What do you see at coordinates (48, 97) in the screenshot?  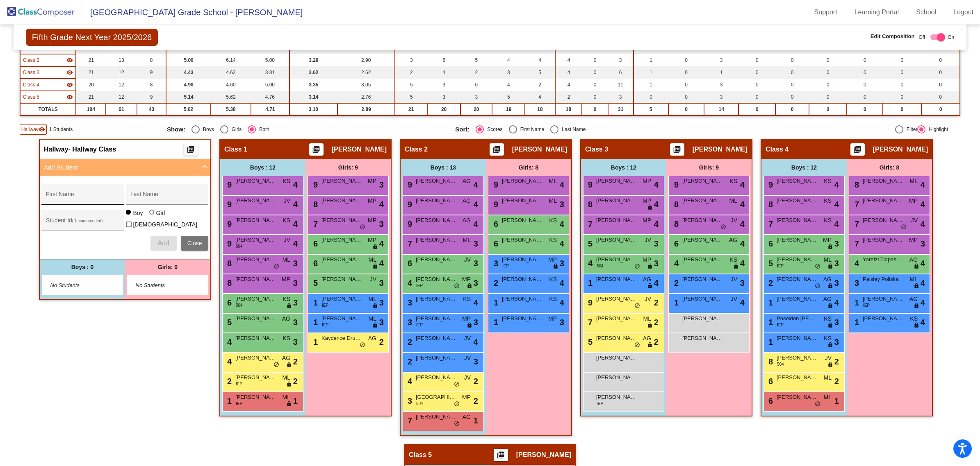 I see `td: Michele Massari - No Class Name` at bounding box center [48, 97].